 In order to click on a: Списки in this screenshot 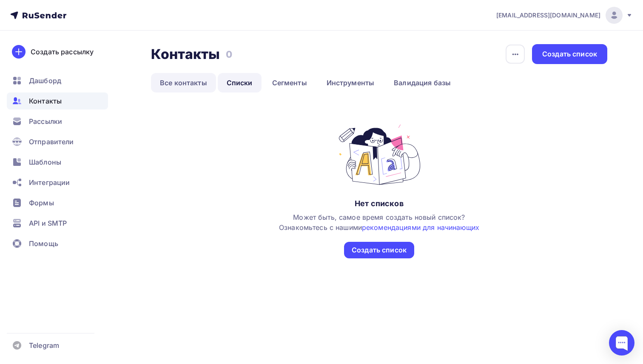, I will do `click(239, 83)`.